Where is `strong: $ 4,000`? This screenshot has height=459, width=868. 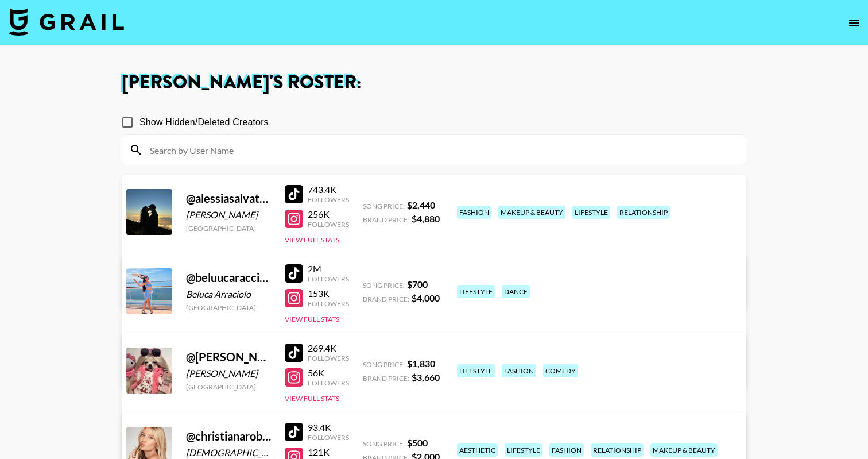
strong: $ 4,000 is located at coordinates (426, 297).